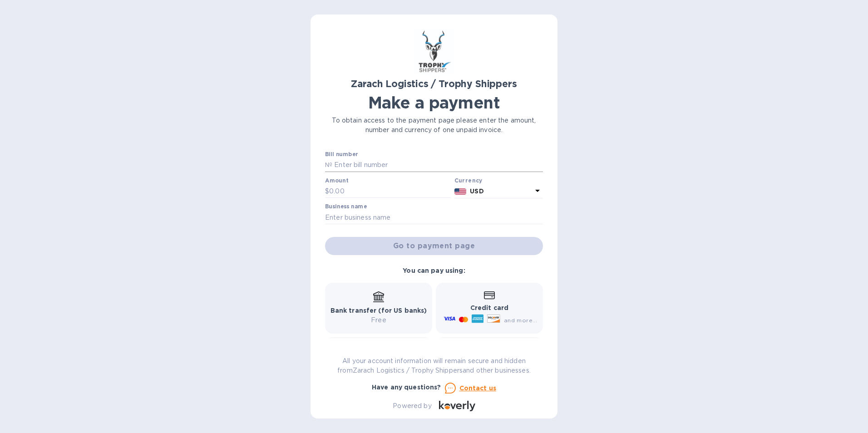 The width and height of the screenshot is (868, 433). What do you see at coordinates (379, 311) in the screenshot?
I see `b: Bank transfer (for US banks)` at bounding box center [379, 311].